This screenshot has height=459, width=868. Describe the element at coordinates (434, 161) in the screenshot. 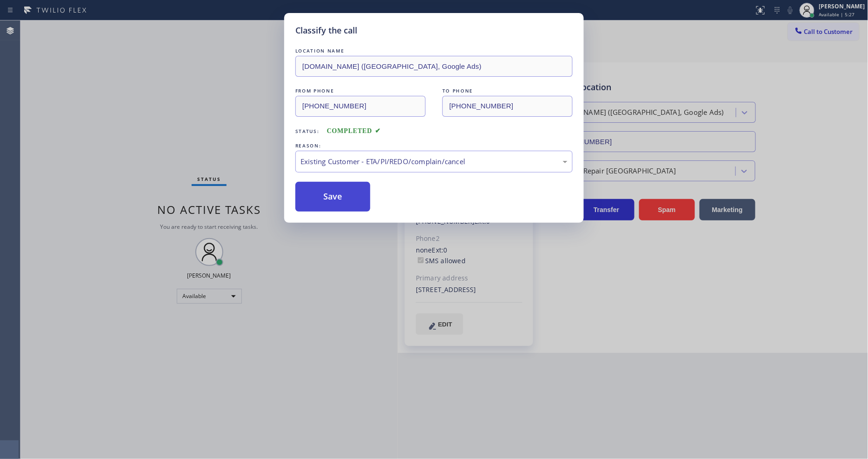

I see `div: Existing Customer - ETA/PI/REDO/complain/cancel` at that location.